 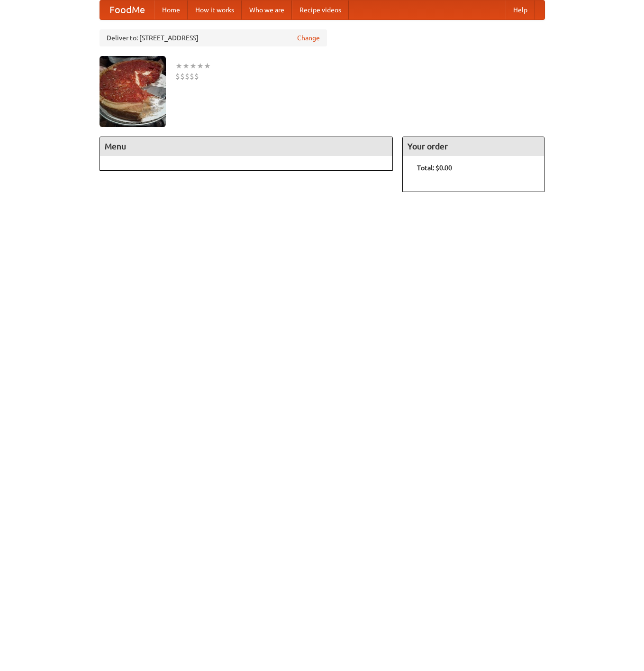 I want to click on a: How it works, so click(x=215, y=10).